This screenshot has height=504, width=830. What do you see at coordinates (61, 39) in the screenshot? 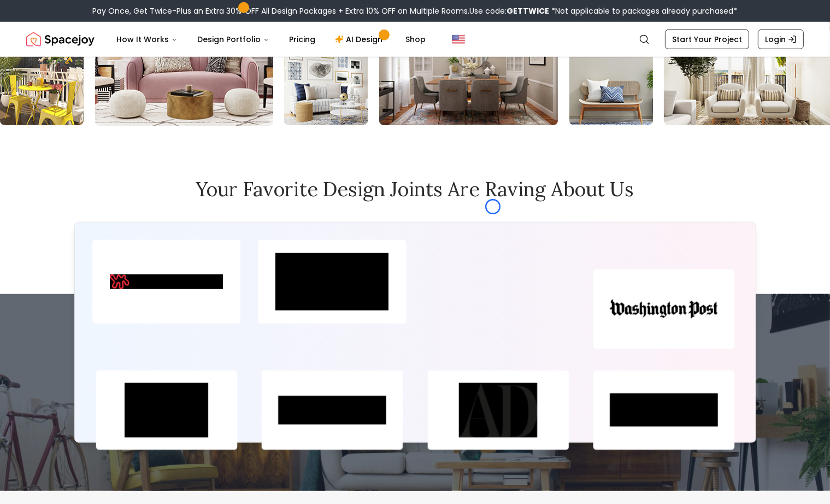
I see `img: Spacejoy Logo` at bounding box center [61, 39].